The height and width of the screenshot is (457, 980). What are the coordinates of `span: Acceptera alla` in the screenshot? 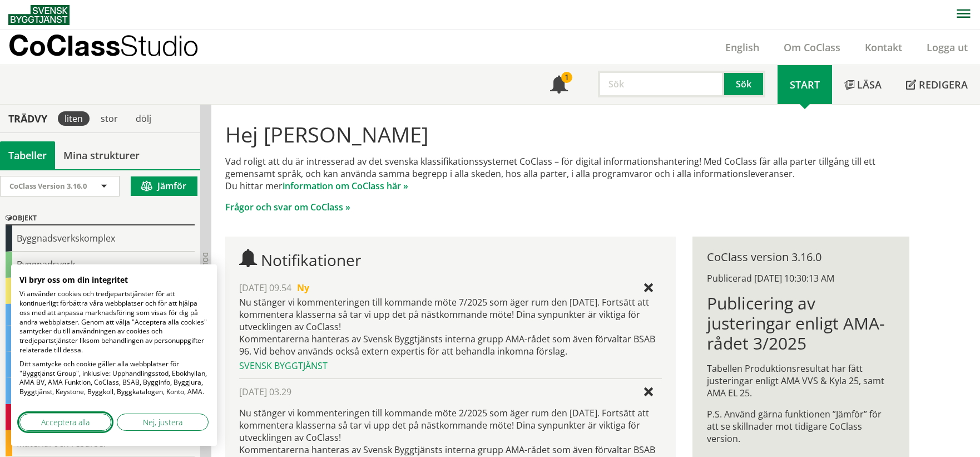 It's located at (65, 422).